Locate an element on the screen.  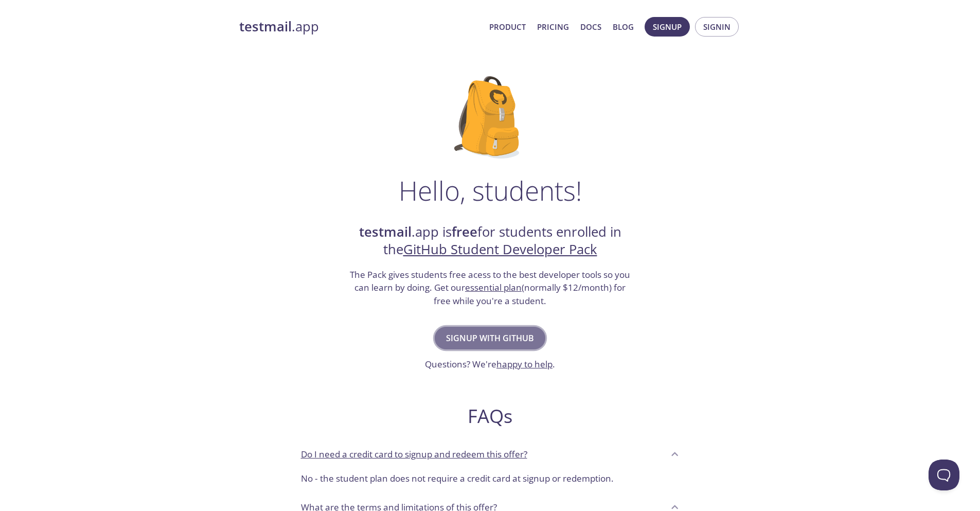
p: Do I need a credit card to signup and redeem this offer? is located at coordinates (414, 454).